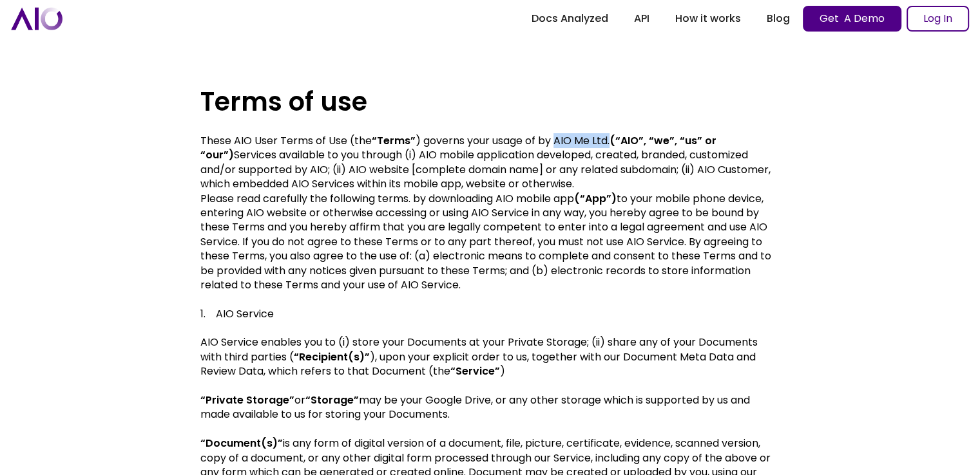 This screenshot has height=475, width=980. What do you see at coordinates (708, 19) in the screenshot?
I see `a: How it works` at bounding box center [708, 19].